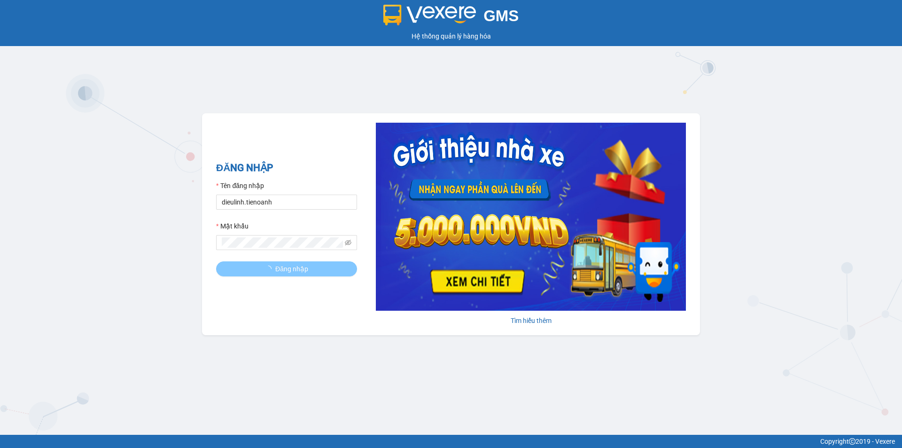 The height and width of the screenshot is (448, 902). I want to click on label: Mật khẩu, so click(232, 226).